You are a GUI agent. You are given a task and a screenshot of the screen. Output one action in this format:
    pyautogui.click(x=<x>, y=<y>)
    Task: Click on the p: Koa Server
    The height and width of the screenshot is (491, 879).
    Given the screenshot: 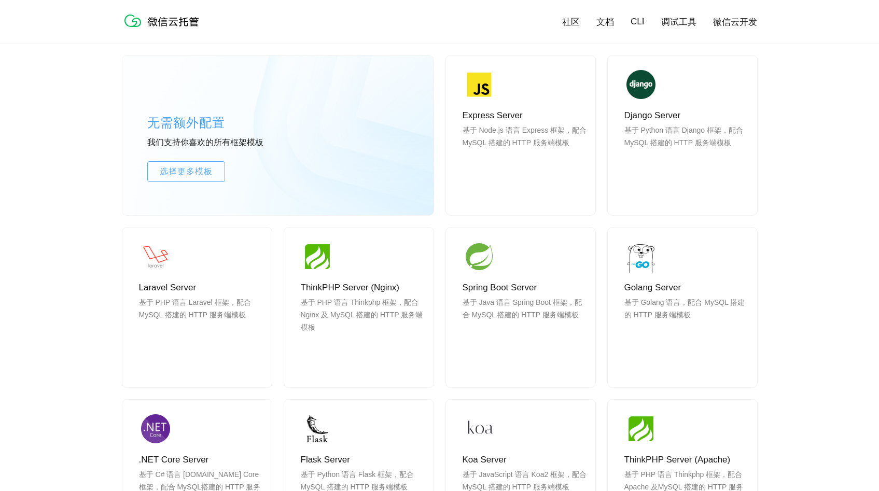 What is the action you would take?
    pyautogui.click(x=525, y=460)
    